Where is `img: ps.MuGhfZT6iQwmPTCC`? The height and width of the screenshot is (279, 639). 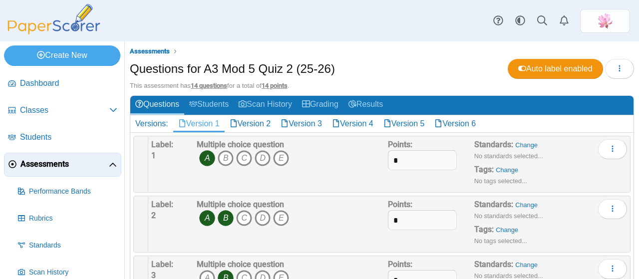
img: ps.MuGhfZT6iQwmPTCC is located at coordinates (605, 21).